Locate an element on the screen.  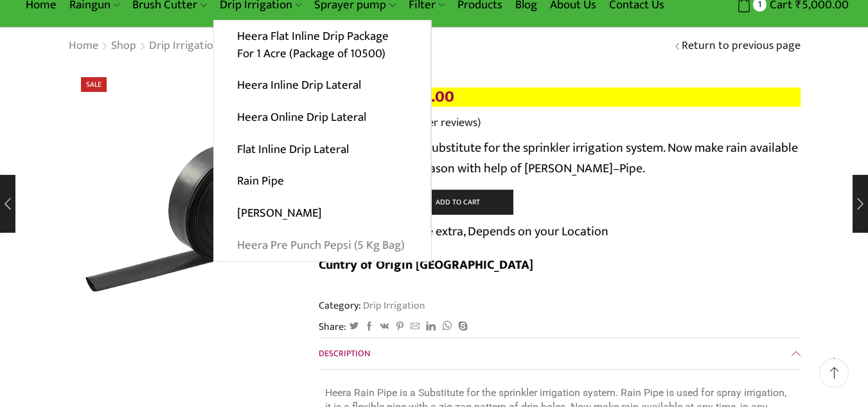
span: Description is located at coordinates (344, 353).